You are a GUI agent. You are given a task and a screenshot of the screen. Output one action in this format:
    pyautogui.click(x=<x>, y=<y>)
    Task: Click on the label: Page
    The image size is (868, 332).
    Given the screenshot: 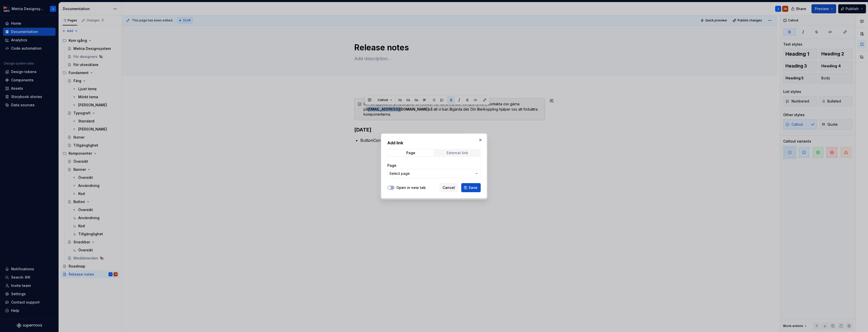 What is the action you would take?
    pyautogui.click(x=392, y=166)
    